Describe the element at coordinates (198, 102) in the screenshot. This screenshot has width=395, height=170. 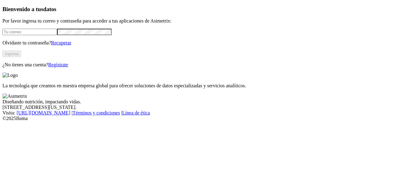
I see `div: Diseñando nutrición, impactando vidas.` at that location.